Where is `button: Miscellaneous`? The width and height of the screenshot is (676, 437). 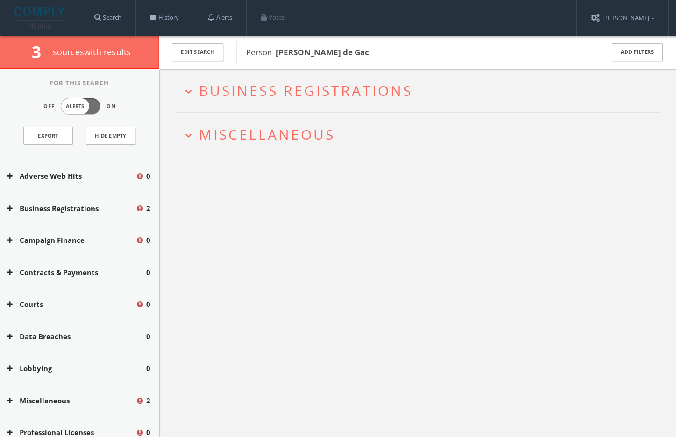
button: Miscellaneous is located at coordinates (71, 400).